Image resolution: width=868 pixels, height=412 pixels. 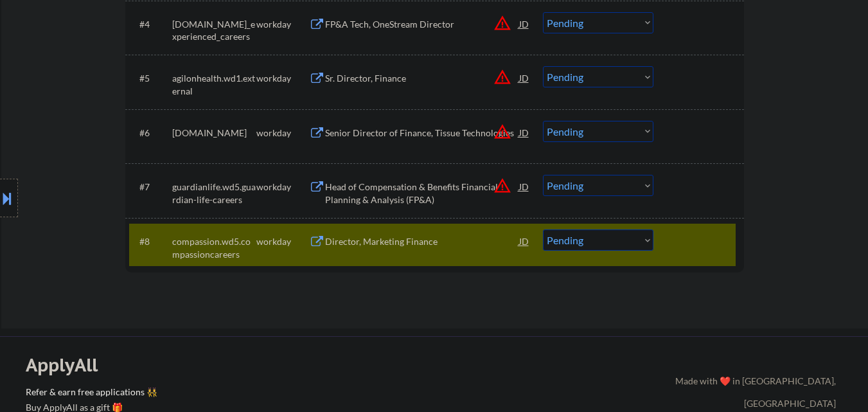 What do you see at coordinates (150, 25) in the screenshot?
I see `div: #4` at bounding box center [150, 25].